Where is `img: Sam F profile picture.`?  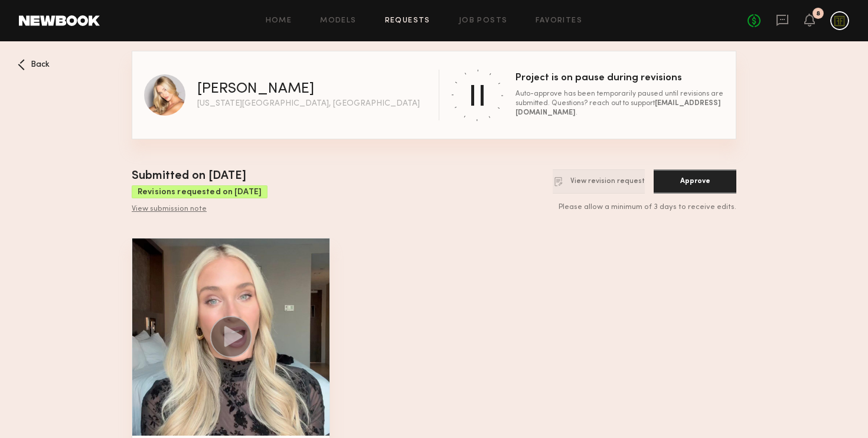
img: Sam F profile picture. is located at coordinates (165, 95).